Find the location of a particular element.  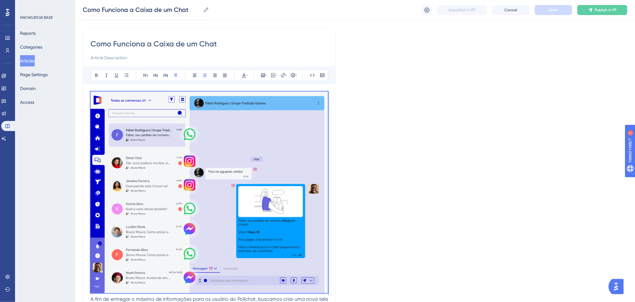

input: Article Description is located at coordinates (209, 58).